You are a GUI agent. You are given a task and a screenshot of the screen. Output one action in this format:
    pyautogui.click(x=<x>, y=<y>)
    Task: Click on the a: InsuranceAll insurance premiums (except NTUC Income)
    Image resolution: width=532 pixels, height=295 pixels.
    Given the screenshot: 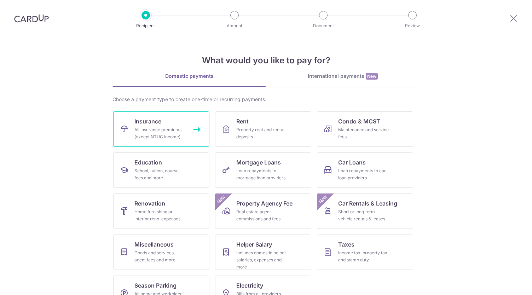 What is the action you would take?
    pyautogui.click(x=161, y=129)
    